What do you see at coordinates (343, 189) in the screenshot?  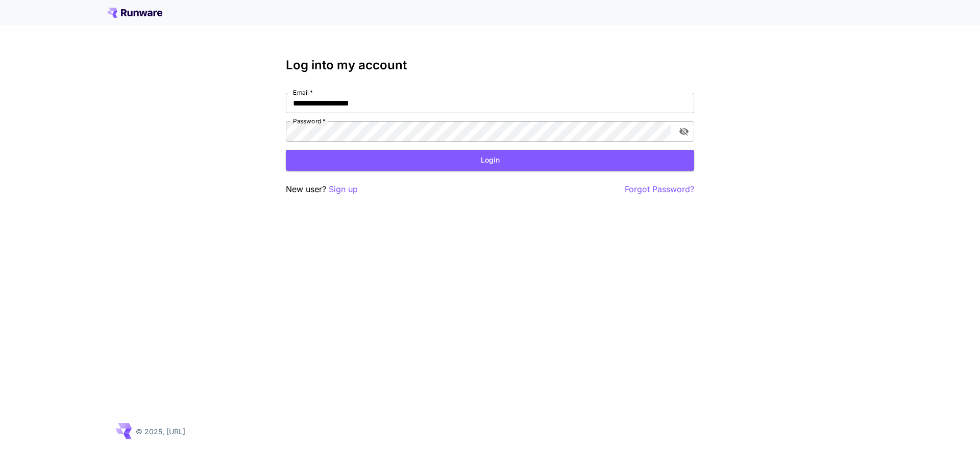 I see `button: Sign up` at bounding box center [343, 189].